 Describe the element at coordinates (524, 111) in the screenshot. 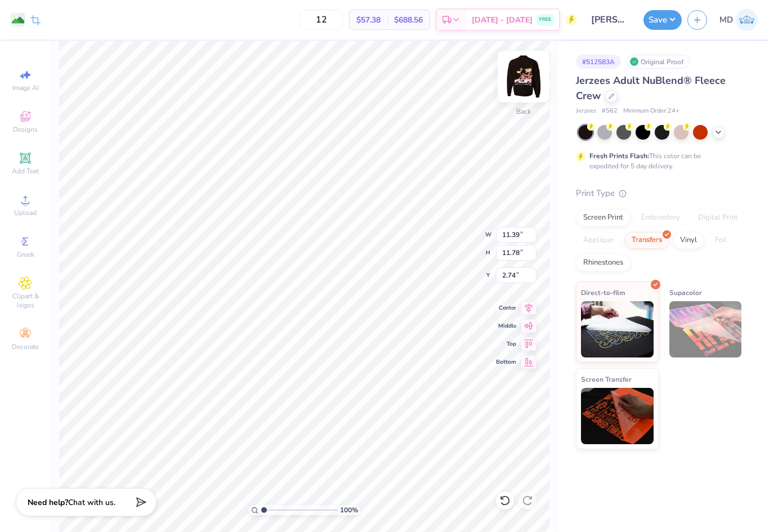

I see `div: Back` at that location.